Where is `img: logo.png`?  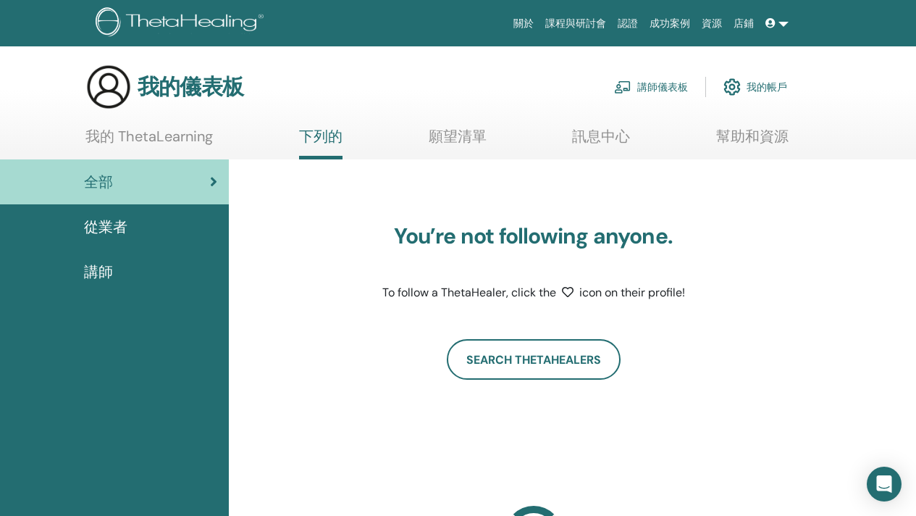 img: logo.png is located at coordinates (182, 23).